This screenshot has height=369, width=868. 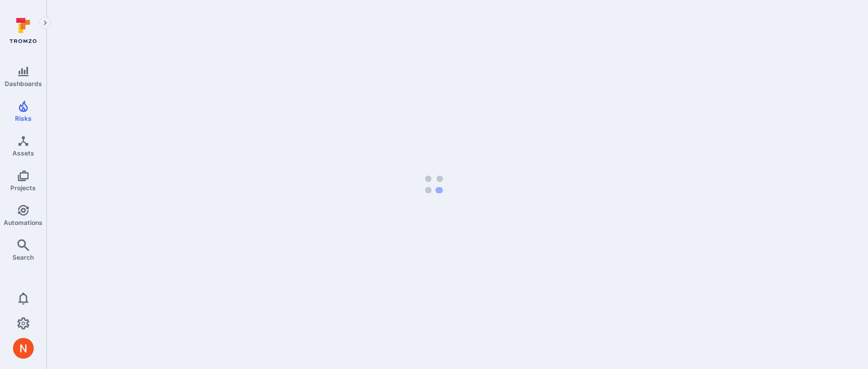 What do you see at coordinates (23, 153) in the screenshot?
I see `span: Assets` at bounding box center [23, 153].